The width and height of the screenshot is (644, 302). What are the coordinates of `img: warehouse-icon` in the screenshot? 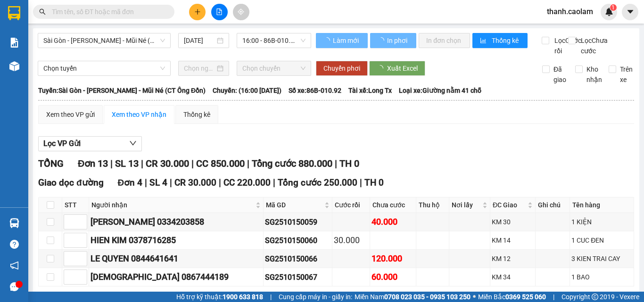 It's located at (14, 66).